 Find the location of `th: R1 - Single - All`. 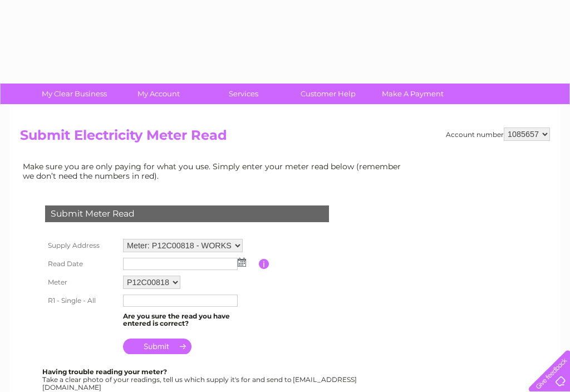

th: R1 - Single - All is located at coordinates (81, 301).